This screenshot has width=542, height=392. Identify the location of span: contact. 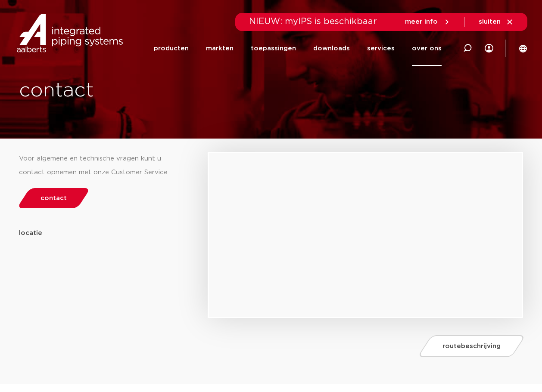
(53, 198).